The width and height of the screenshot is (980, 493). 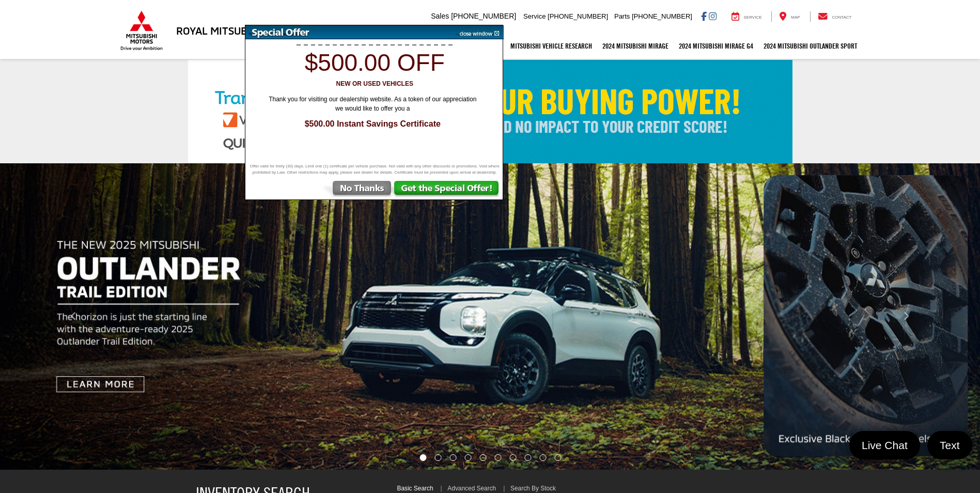 I want to click on img: No Thanks, Continue to Website, so click(x=357, y=190).